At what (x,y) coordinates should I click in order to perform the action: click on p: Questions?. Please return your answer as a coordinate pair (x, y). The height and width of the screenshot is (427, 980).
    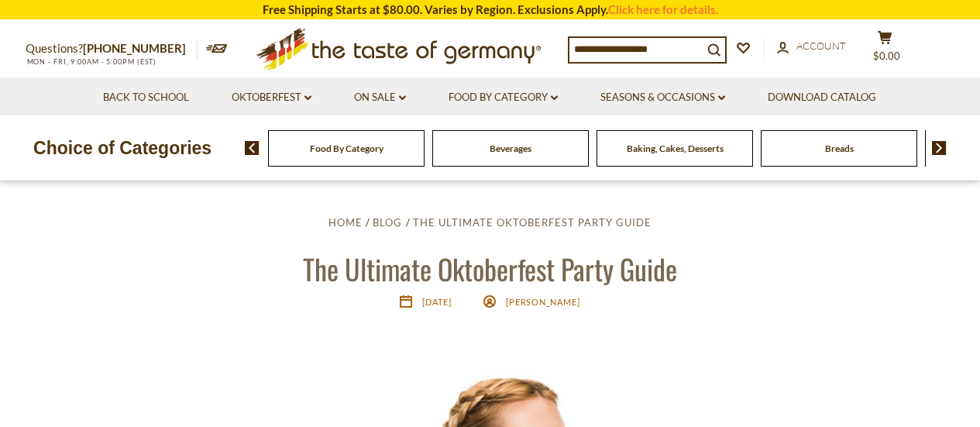
    Looking at the image, I should click on (112, 49).